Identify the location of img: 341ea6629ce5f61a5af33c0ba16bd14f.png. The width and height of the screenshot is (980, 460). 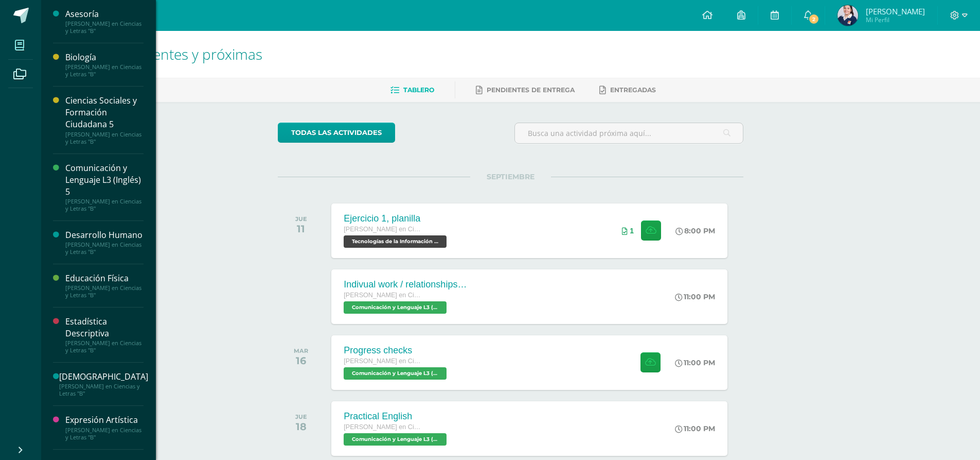
(848, 15).